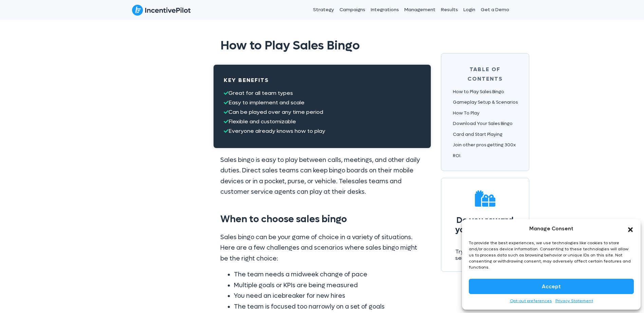  I want to click on a: Opt-out preferences, so click(531, 301).